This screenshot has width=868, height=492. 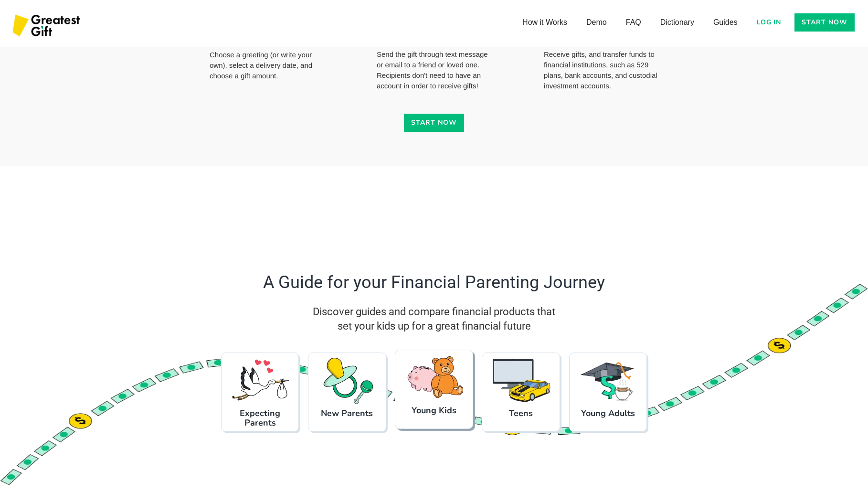 I want to click on a: Young Adults, so click(x=607, y=392).